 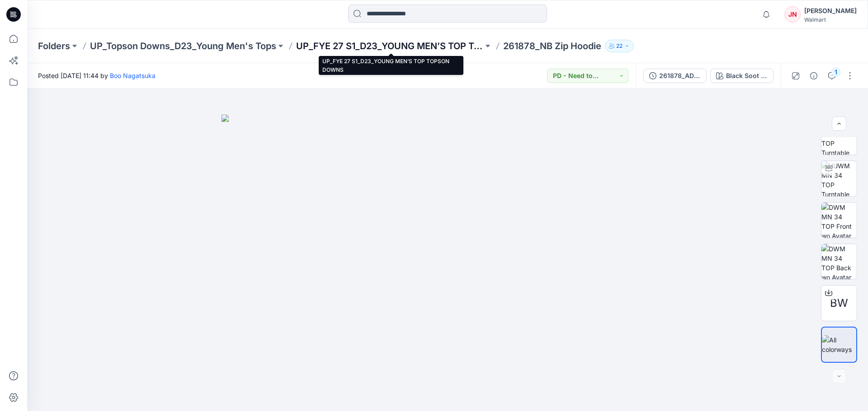 What do you see at coordinates (747, 76) in the screenshot?
I see `div: Black Soot (Soft Wash)` at bounding box center [747, 76].